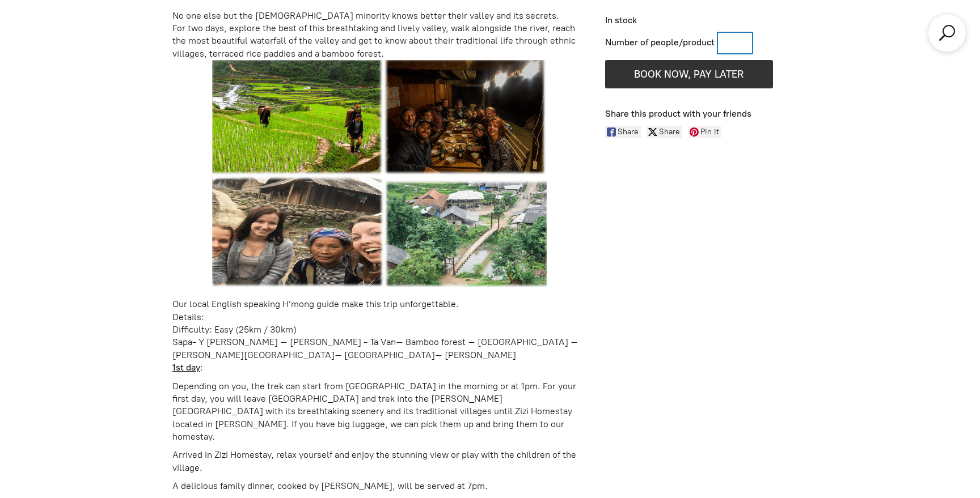 Image resolution: width=980 pixels, height=498 pixels. Describe the element at coordinates (947, 33) in the screenshot. I see `a: Search products` at that location.